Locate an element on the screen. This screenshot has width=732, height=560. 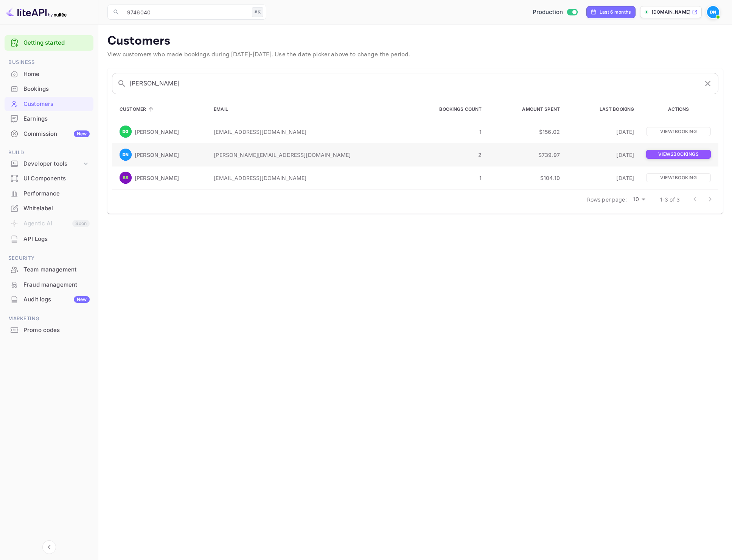
a: Team management is located at coordinates (49, 269).